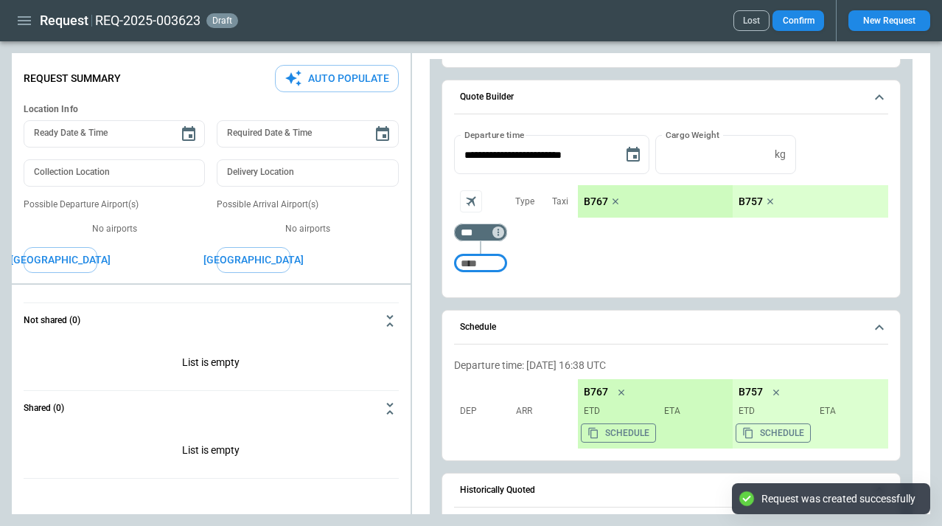  I want to click on div: Schedule, so click(671, 403).